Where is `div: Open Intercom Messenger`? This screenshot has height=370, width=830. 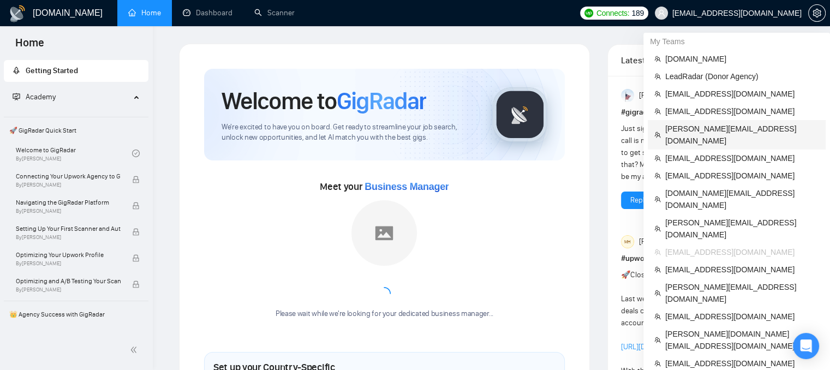
div: Open Intercom Messenger is located at coordinates (806, 346).